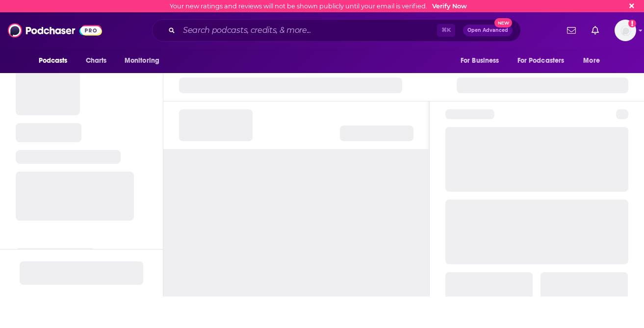 This screenshot has height=328, width=644. What do you see at coordinates (142, 61) in the screenshot?
I see `span: Monitoring` at bounding box center [142, 61].